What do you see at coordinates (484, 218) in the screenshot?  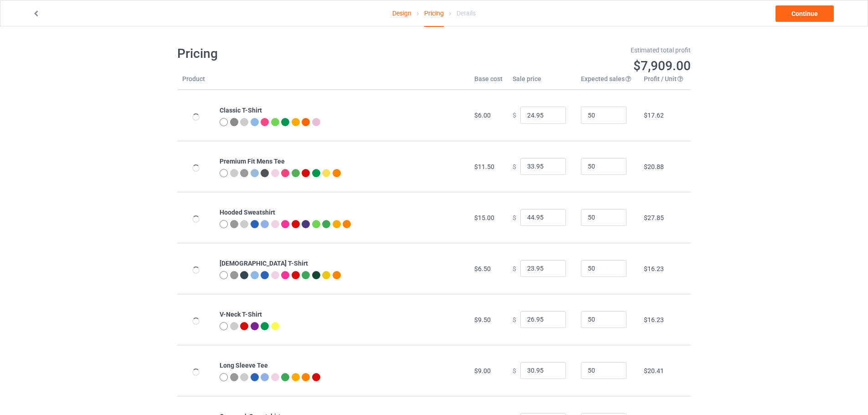 I see `span: $15.00` at bounding box center [484, 218].